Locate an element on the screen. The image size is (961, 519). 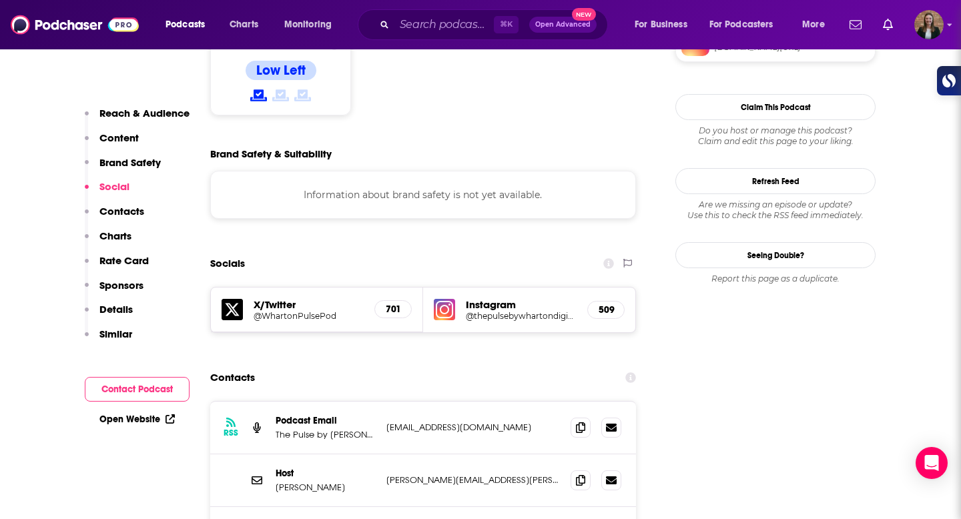
a: @thepulsebywhartondigitalhealth is located at coordinates (521, 316).